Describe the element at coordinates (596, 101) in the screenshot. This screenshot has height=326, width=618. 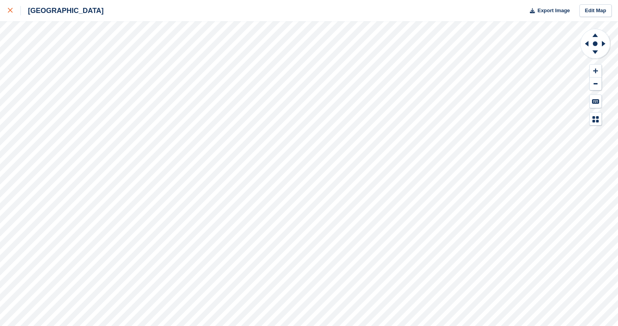
I see `button: Keyboard Shortcuts` at that location.